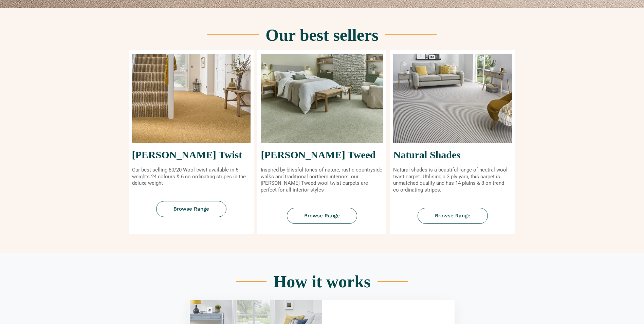 The width and height of the screenshot is (644, 324). Describe the element at coordinates (453, 180) in the screenshot. I see `p: Natural shades is a beautiful range of neutral wool twist carpet. Utilising a 3 ply yarn, this ca...` at that location.